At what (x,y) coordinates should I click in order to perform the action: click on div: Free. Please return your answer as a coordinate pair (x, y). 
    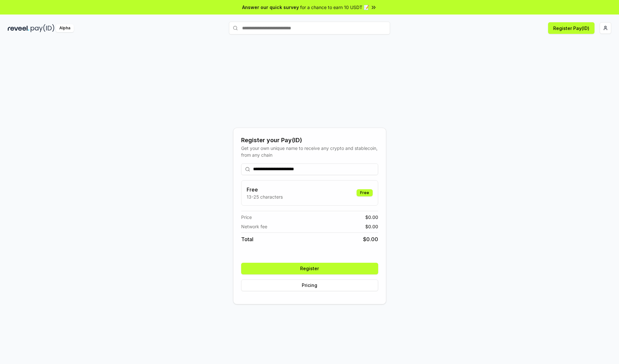
    Looking at the image, I should click on (365, 193).